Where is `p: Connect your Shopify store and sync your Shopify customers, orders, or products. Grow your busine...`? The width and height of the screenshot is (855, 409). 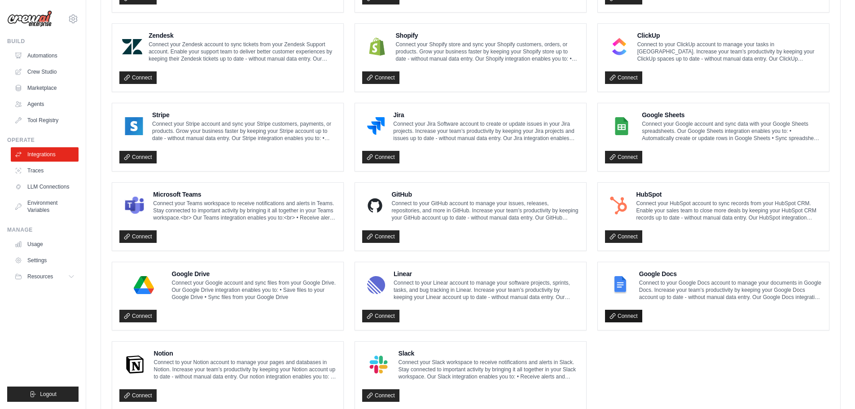 p: Connect your Shopify store and sync your Shopify customers, orders, or products. Grow your busine... is located at coordinates (487, 52).